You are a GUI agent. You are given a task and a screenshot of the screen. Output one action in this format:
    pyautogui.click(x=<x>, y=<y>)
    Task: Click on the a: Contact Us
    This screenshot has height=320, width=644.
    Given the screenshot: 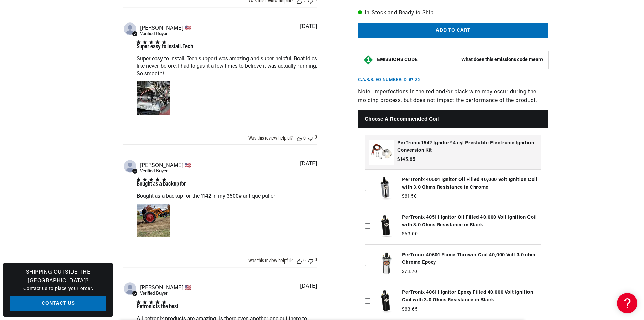 What is the action you would take?
    pyautogui.click(x=58, y=304)
    